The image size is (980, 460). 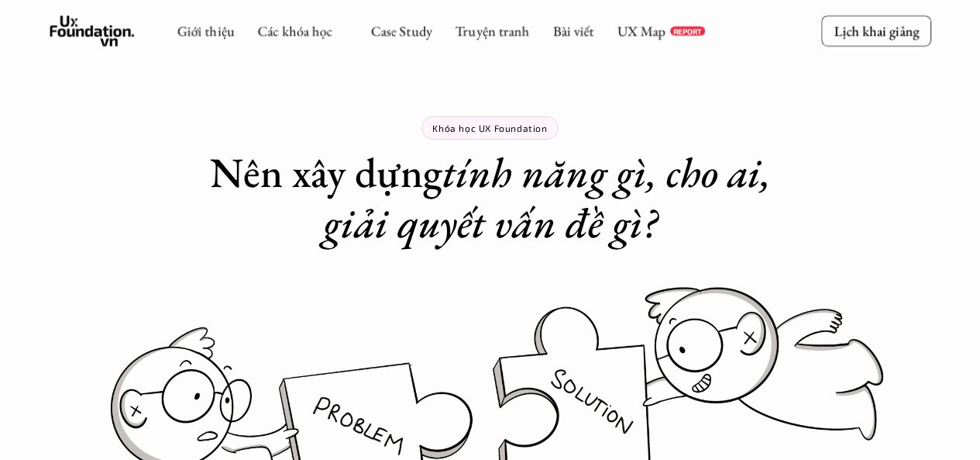 I want to click on a: UX Map, so click(x=640, y=30).